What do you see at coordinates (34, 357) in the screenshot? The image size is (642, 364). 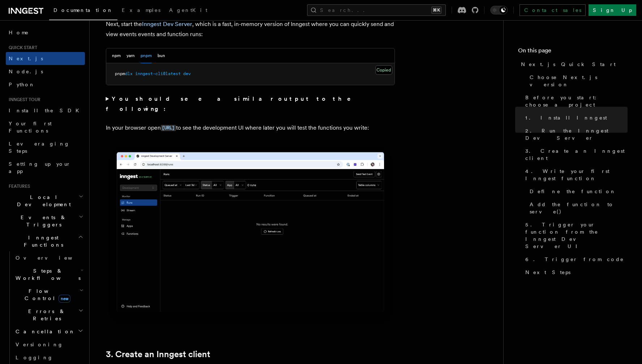 I see `span: Logging` at bounding box center [34, 357].